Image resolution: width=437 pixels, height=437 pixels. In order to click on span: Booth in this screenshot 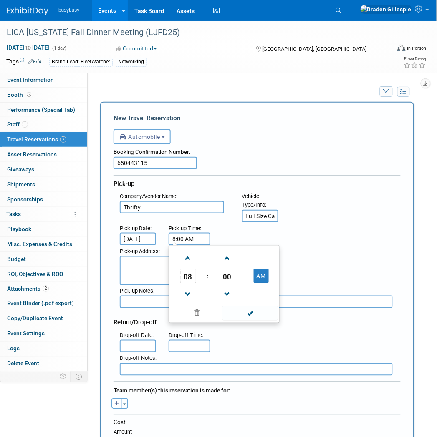, I will do `click(20, 95)`.